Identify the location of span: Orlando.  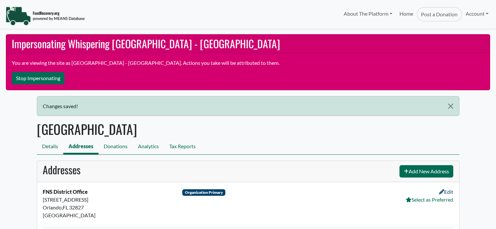
(52, 208).